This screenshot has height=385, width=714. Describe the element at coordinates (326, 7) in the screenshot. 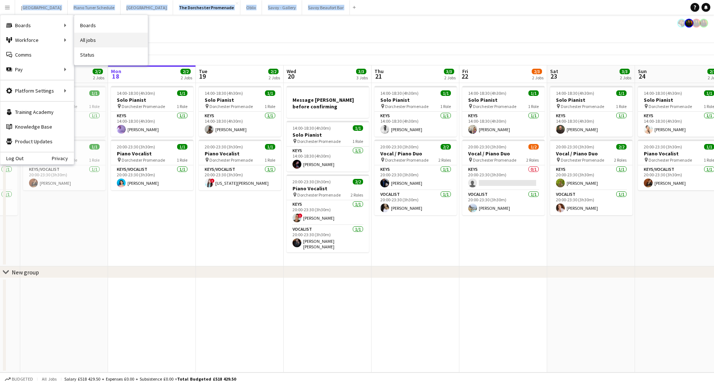

I see `button: Savoy Beaufort Bar` at that location.